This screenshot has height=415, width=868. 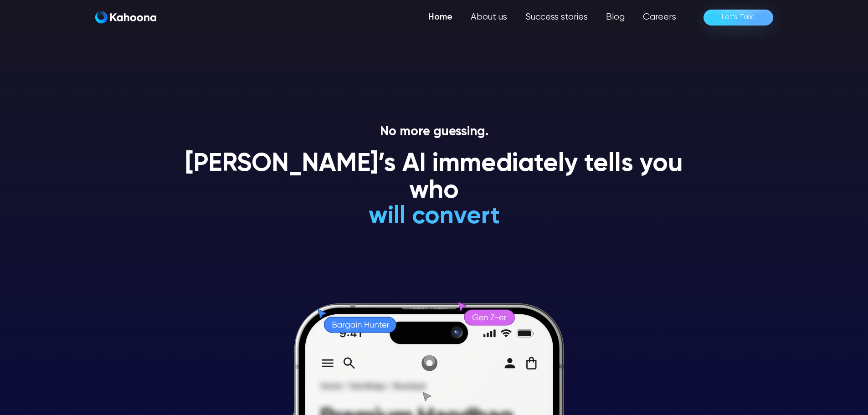 I want to click on a: Careers, so click(x=659, y=17).